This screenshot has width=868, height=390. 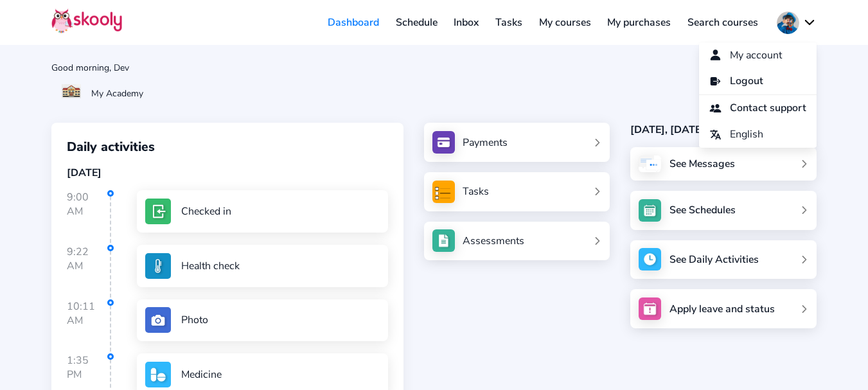 I want to click on img: payments.jpg, so click(x=444, y=142).